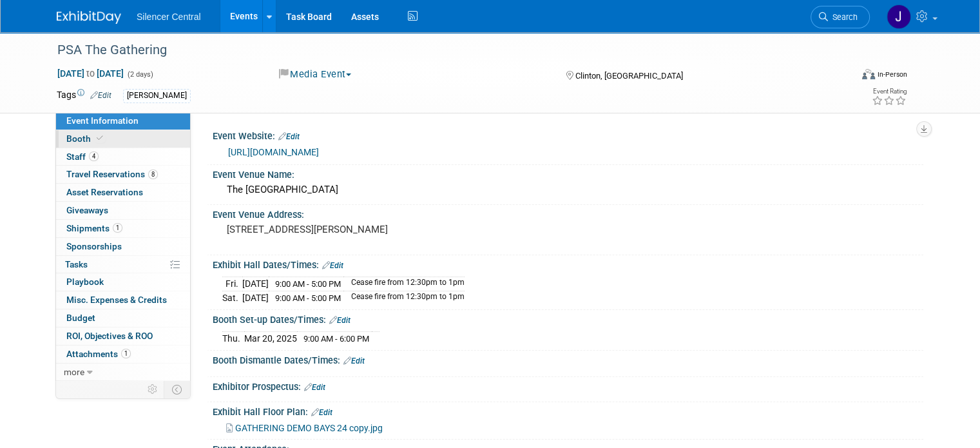 The image size is (980, 448). I want to click on img: Format-Inperson.png, so click(869, 74).